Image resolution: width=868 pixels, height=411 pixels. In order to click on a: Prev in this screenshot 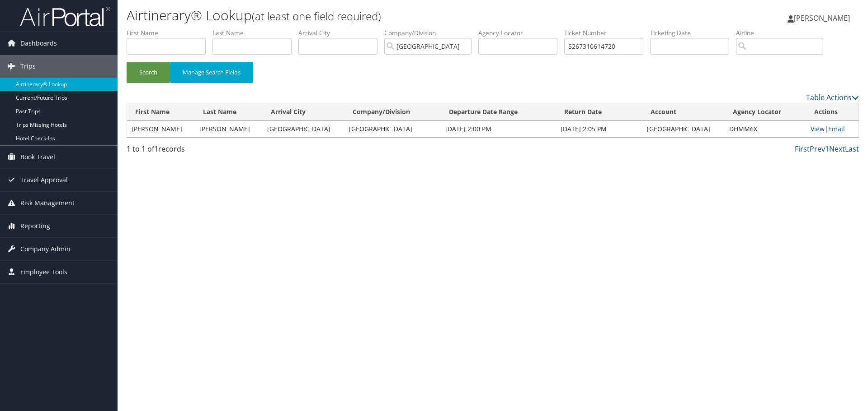, I will do `click(817, 149)`.